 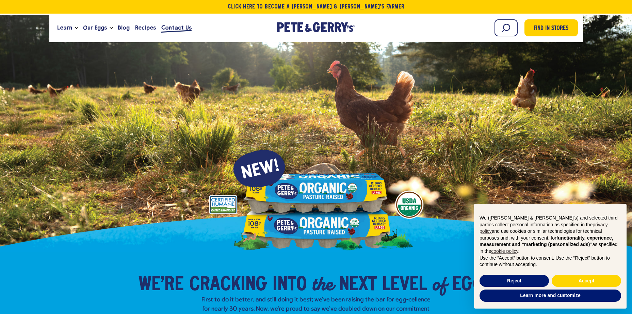 I want to click on a: Find in Stores, so click(x=551, y=28).